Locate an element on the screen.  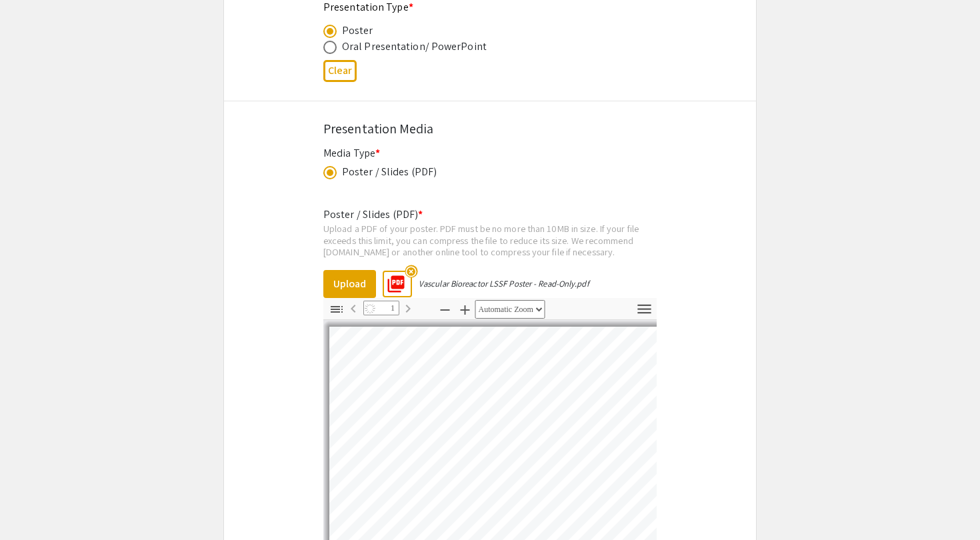
div: Poster is located at coordinates (358, 31).